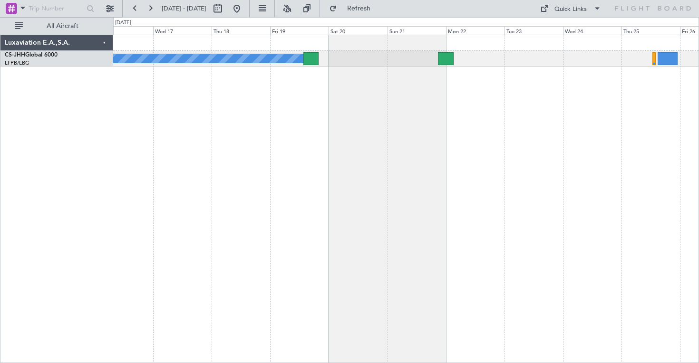  Describe the element at coordinates (416, 30) in the screenshot. I see `div: Sun 21` at that location.